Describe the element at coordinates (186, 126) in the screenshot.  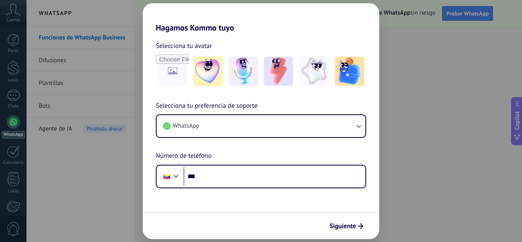
I see `span: WhatsApp` at that location.